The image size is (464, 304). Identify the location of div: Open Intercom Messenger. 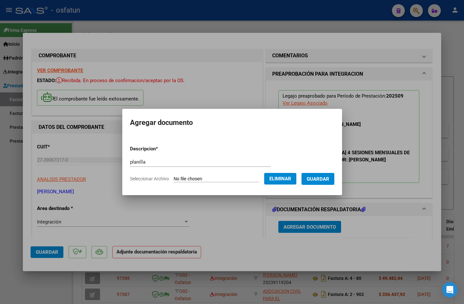
(450, 290).